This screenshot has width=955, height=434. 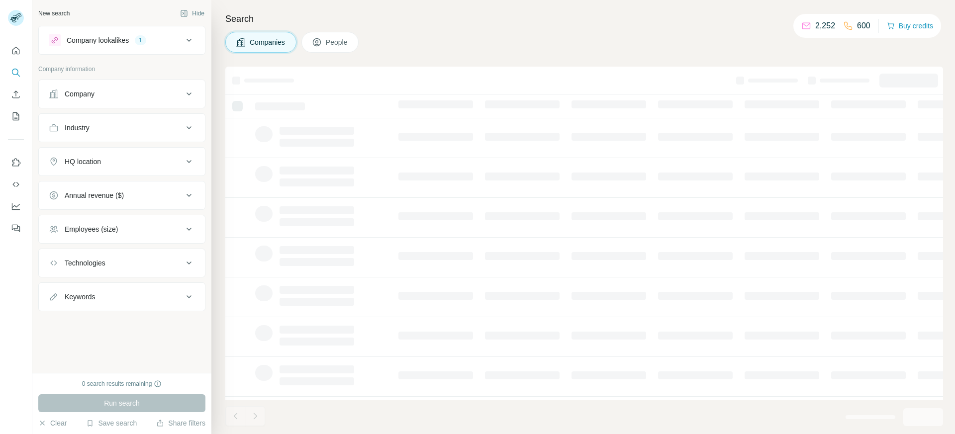 What do you see at coordinates (77, 128) in the screenshot?
I see `div: Industry` at bounding box center [77, 128].